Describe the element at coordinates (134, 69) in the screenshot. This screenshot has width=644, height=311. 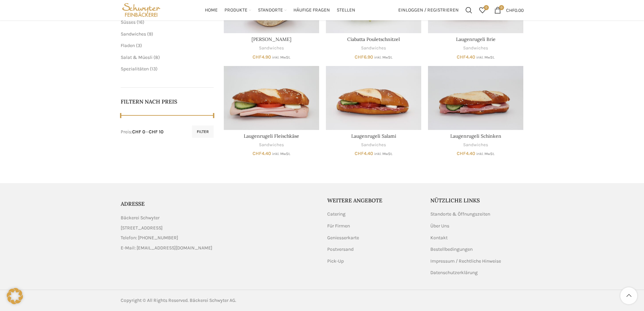
I see `a: Spezialitäten` at that location.